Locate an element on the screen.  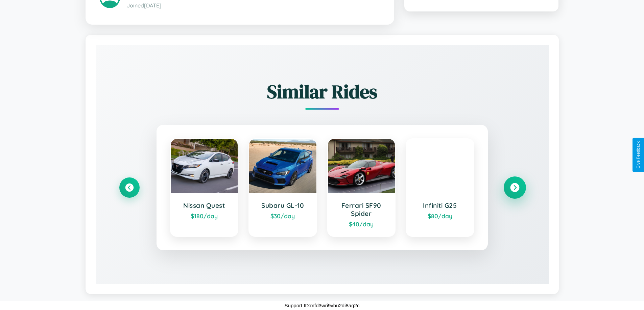
div: $ 40 /day is located at coordinates (361, 224).